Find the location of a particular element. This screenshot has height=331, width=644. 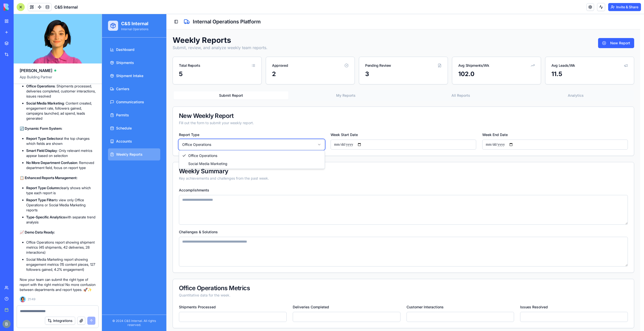

span: Social Media Marketing is located at coordinates (106, 150).